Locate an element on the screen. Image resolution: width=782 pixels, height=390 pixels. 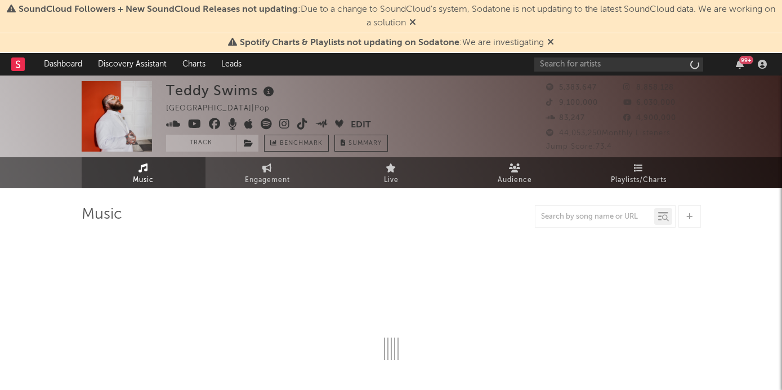
a: Music is located at coordinates (144, 172).